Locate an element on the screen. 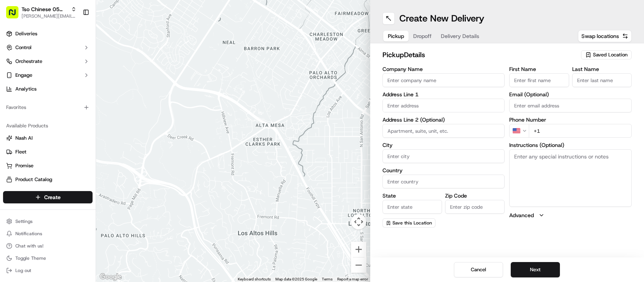 This screenshot has width=644, height=282. label: State is located at coordinates (412, 196).